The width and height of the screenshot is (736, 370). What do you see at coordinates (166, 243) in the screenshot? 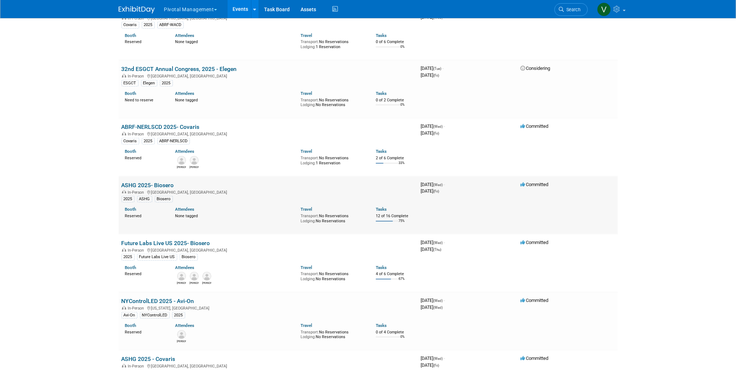
I see `a: Future Labs Live US 2025- Biosero` at bounding box center [166, 243].